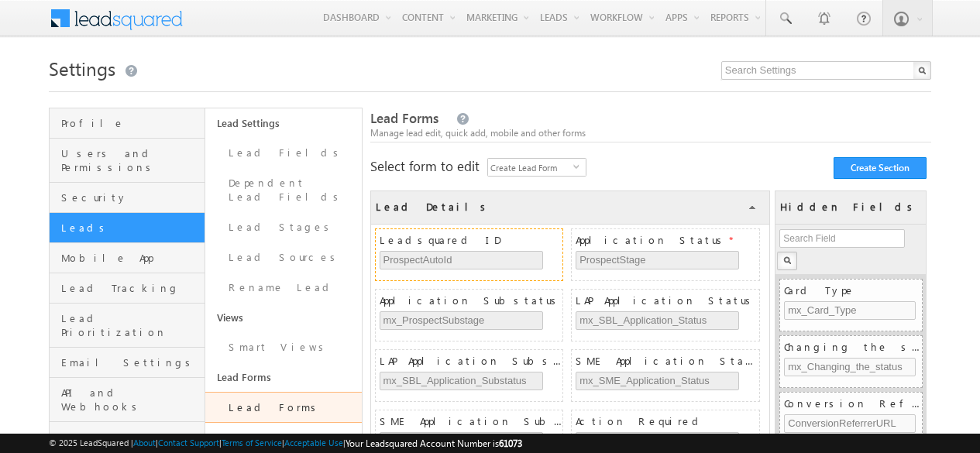 The height and width of the screenshot is (453, 980). I want to click on span: Changing the status, so click(852, 346).